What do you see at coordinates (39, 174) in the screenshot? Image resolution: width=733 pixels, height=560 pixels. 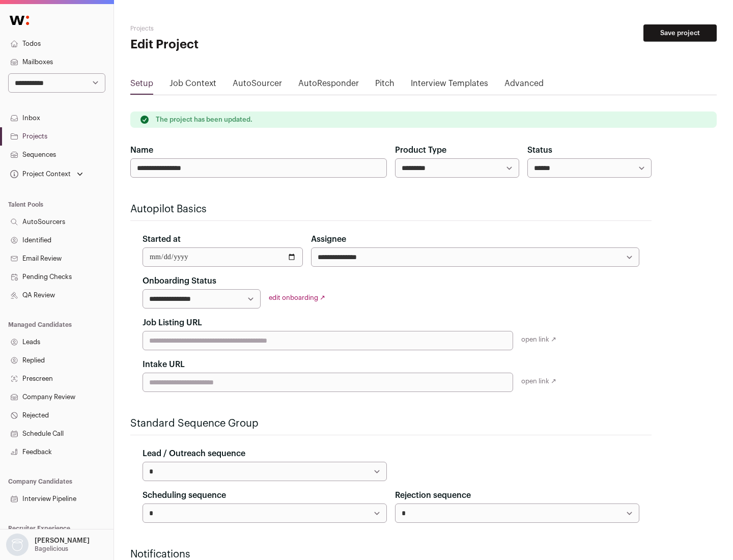 I see `div: Project Context` at bounding box center [39, 174].